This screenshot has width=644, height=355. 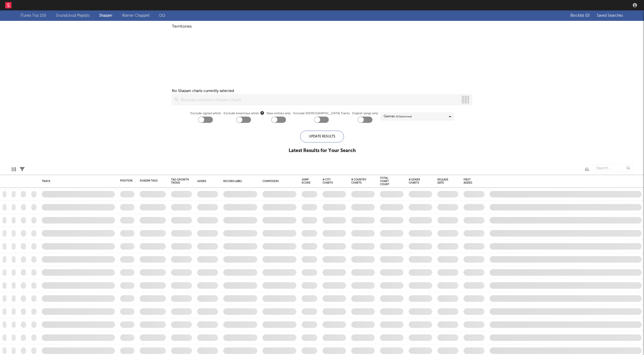 What do you see at coordinates (243, 114) in the screenshot?
I see `span: Exclude enormous artists` at bounding box center [243, 114].